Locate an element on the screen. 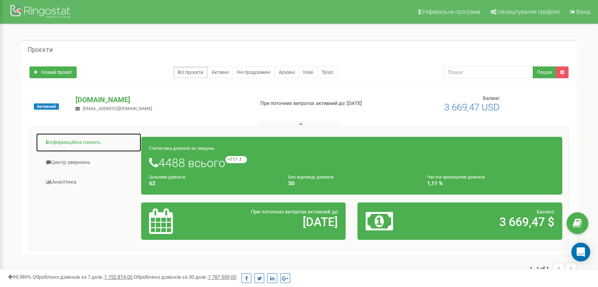  a: Архівні is located at coordinates (287, 72).